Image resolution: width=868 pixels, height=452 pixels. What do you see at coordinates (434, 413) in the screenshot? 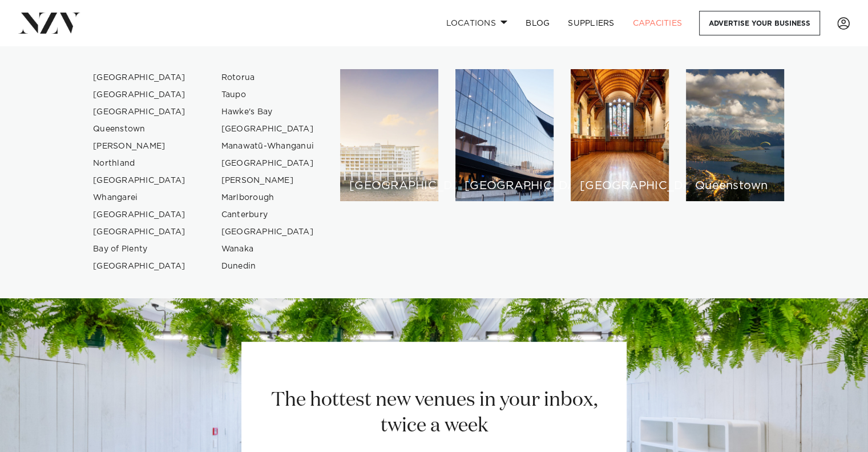
I see `h2: The hottest new venues in your inbox, twice a week` at bounding box center [434, 413].